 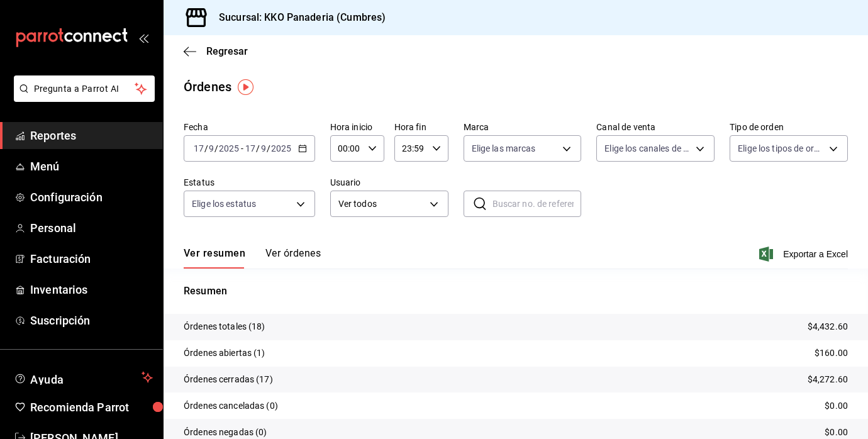 I want to click on label: Usuario, so click(x=389, y=183).